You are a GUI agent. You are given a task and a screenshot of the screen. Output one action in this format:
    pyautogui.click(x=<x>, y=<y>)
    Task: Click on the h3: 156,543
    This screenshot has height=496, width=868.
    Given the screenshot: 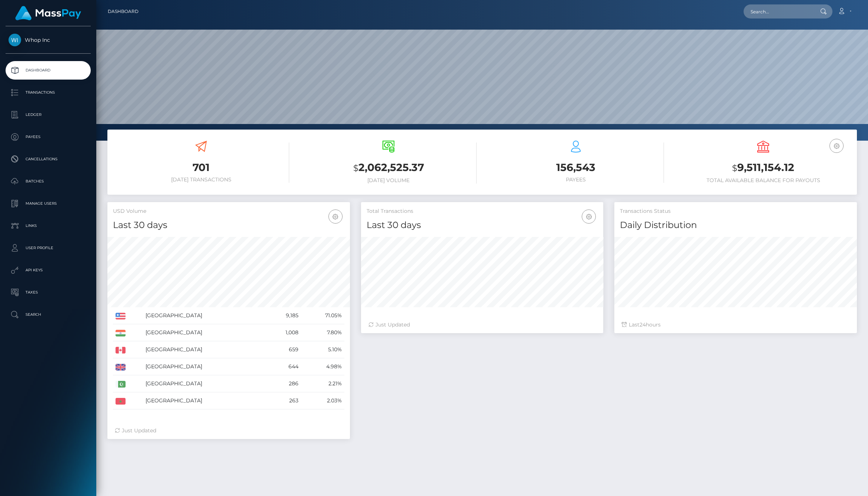 What is the action you would take?
    pyautogui.click(x=576, y=168)
    